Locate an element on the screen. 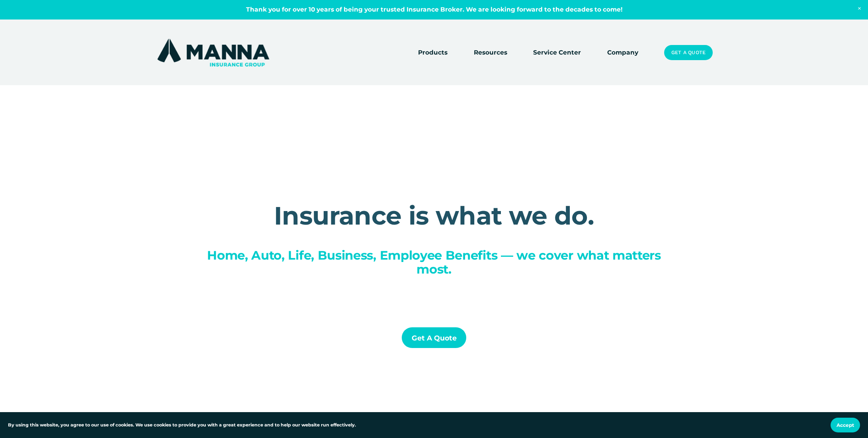 The image size is (868, 438). p: By using this website, you agree to our use of cookies. We use cookies to provide you with a grea... is located at coordinates (182, 425).